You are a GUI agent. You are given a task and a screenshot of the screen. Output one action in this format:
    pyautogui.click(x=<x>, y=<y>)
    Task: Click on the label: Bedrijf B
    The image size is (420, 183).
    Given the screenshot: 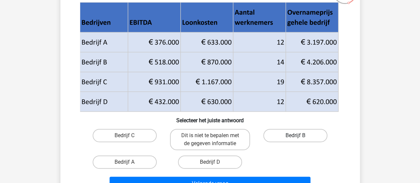 What is the action you would take?
    pyautogui.click(x=295, y=136)
    